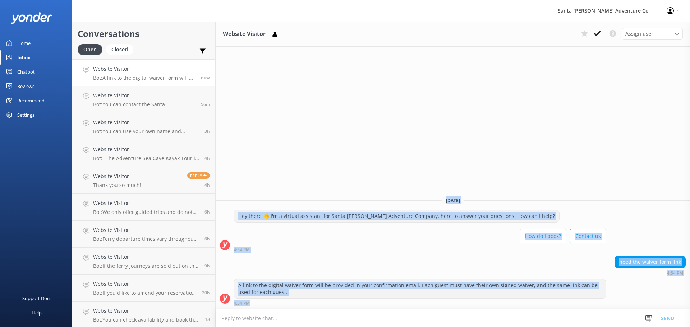  I want to click on div: Recommend, so click(31, 101).